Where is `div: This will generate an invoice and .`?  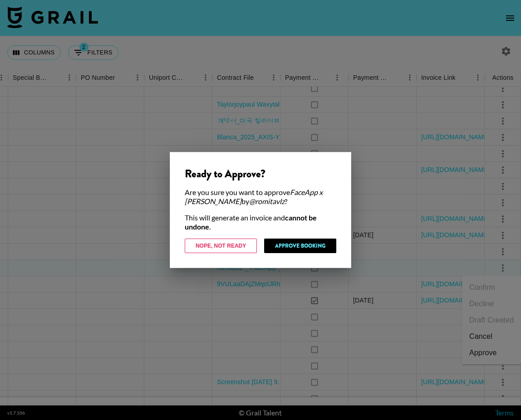
div: This will generate an invoice and . is located at coordinates (260, 222).